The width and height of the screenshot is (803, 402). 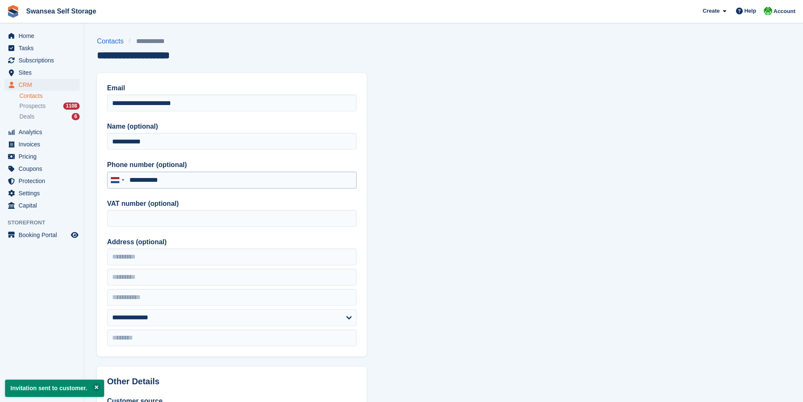 I want to click on label: Phone number (optional), so click(x=232, y=165).